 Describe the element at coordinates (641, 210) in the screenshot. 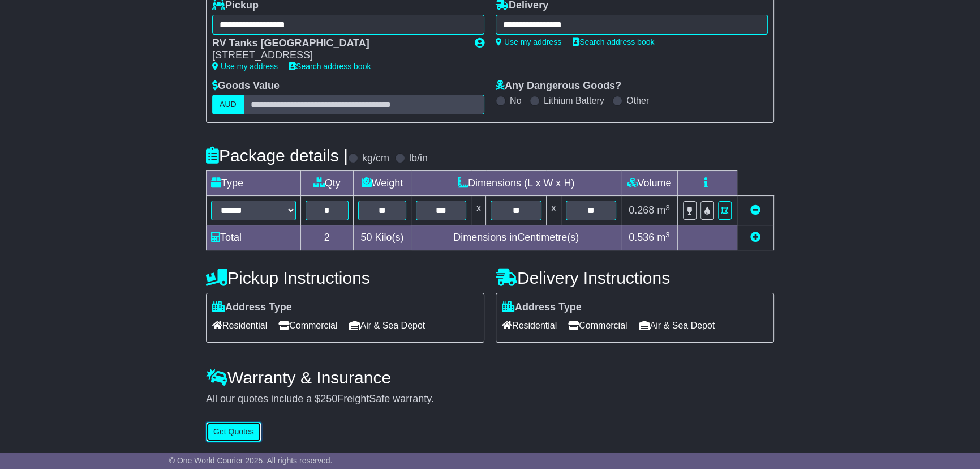

I see `span: 0.268` at that location.